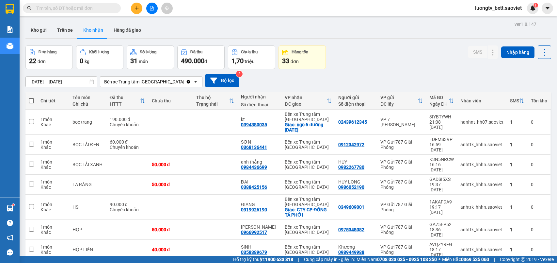 The height and width of the screenshot is (263, 557). Describe the element at coordinates (356, 247) in the screenshot. I see `div: Khương` at that location.